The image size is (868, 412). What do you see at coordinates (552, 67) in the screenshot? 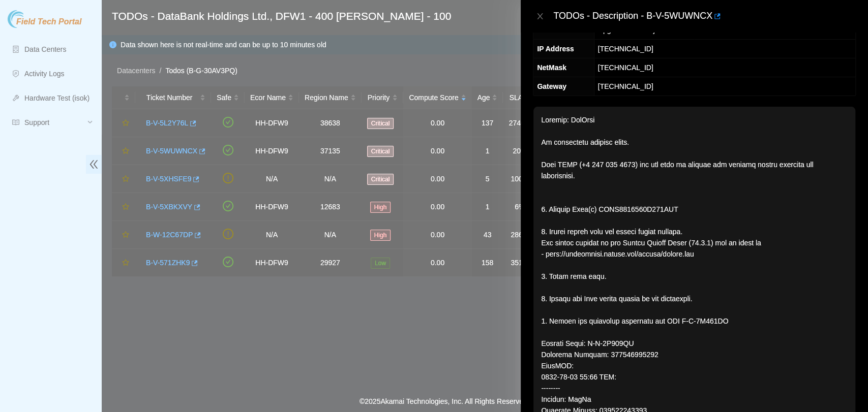
I see `span: NetMask` at bounding box center [552, 67].